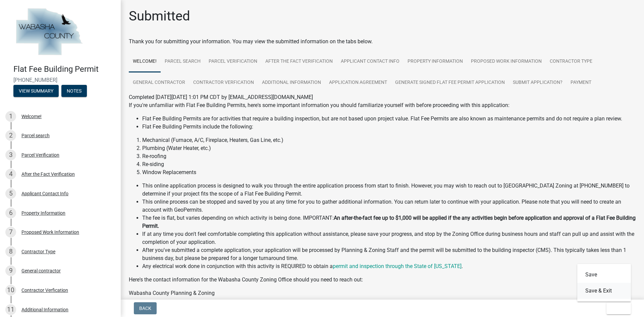 The height and width of the screenshot is (317, 644). Describe the element at coordinates (581, 82) in the screenshot. I see `a: Payment` at that location.